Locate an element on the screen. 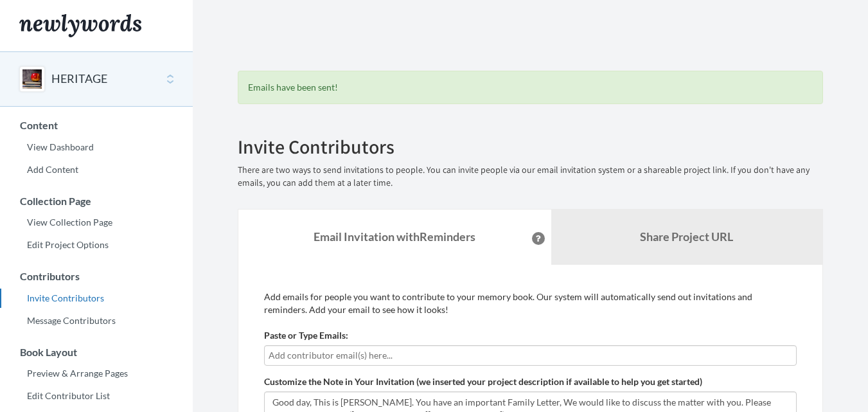 This screenshot has height=412, width=868. img: Newlywords logo is located at coordinates (80, 26).